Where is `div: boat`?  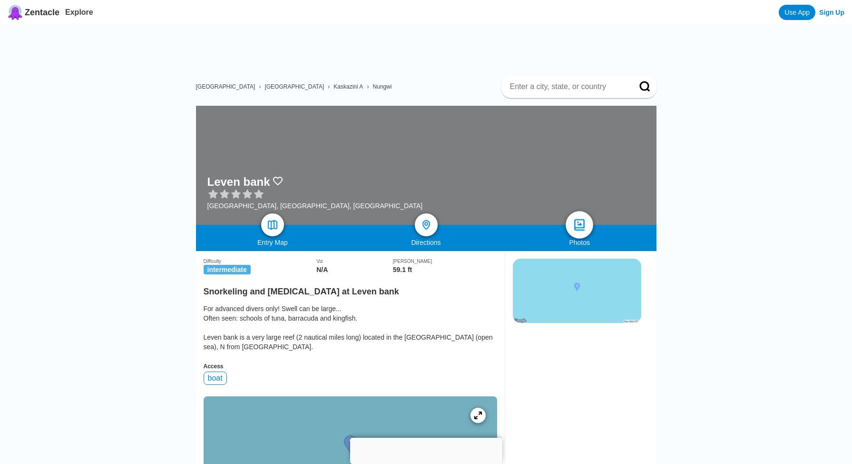
div: boat is located at coordinates (215, 378).